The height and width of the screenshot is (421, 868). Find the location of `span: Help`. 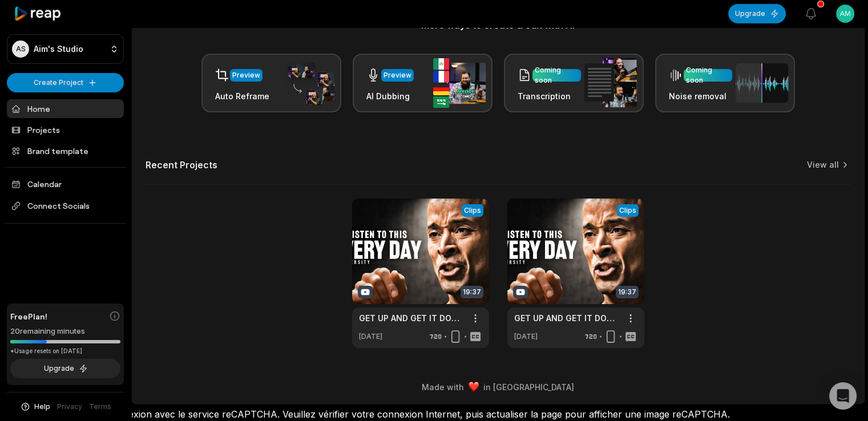

span: Help is located at coordinates (42, 406).